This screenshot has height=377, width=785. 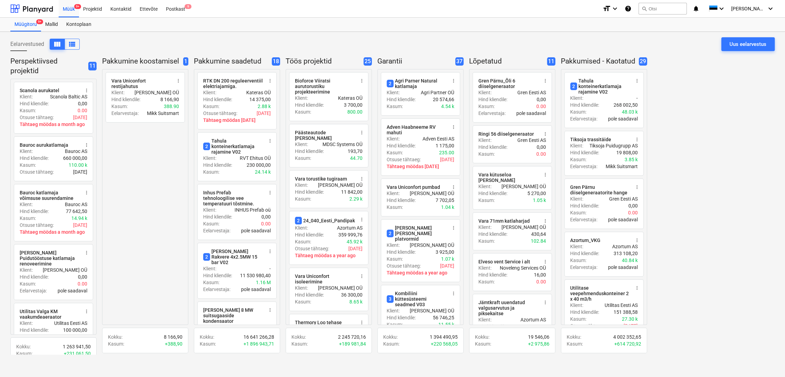 What do you see at coordinates (722, 9) in the screenshot?
I see `i: keyboard_arrow_down` at bounding box center [722, 9].